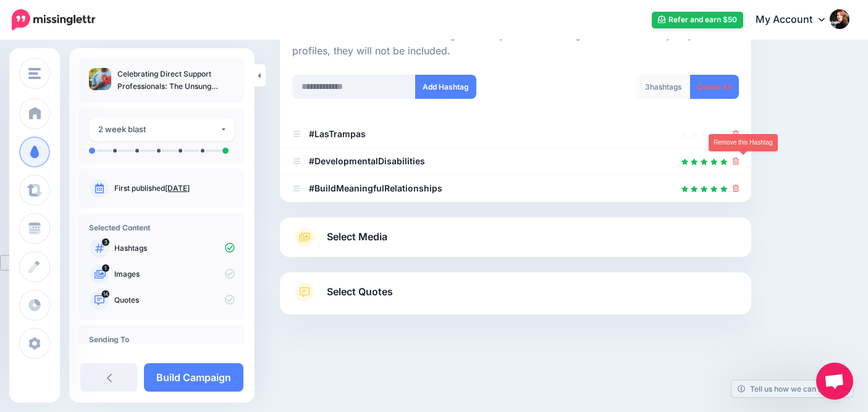 The width and height of the screenshot is (868, 412). Describe the element at coordinates (203, 151) in the screenshot. I see `li: A post will be sent on day 8` at that location.